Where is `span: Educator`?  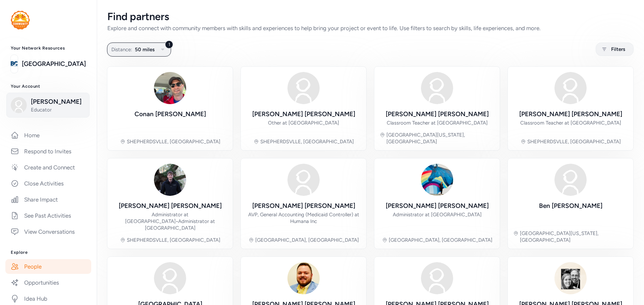 span: Educator is located at coordinates (58, 110).